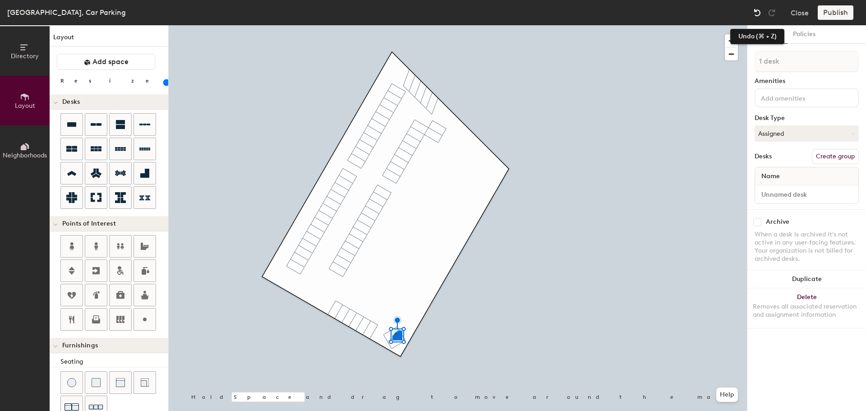 The height and width of the screenshot is (411, 866). Describe the element at coordinates (799, 13) in the screenshot. I see `button: Close` at that location.